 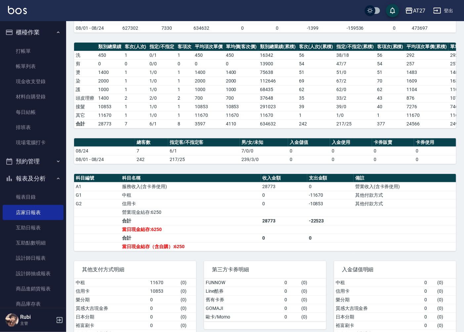 What do you see at coordinates (264, 143) in the screenshot?
I see `th: 男/女/未知` at bounding box center [264, 143].